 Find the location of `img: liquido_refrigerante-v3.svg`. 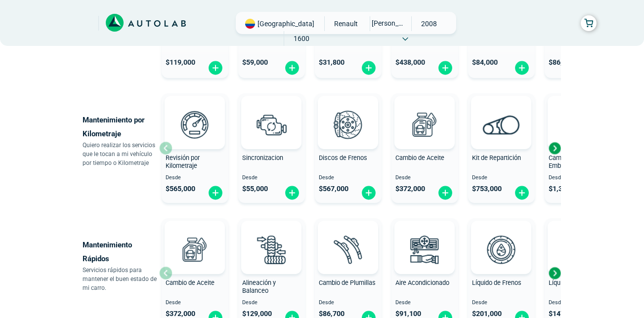

img: liquido_refrigerante-v3.svg is located at coordinates (578, 249).